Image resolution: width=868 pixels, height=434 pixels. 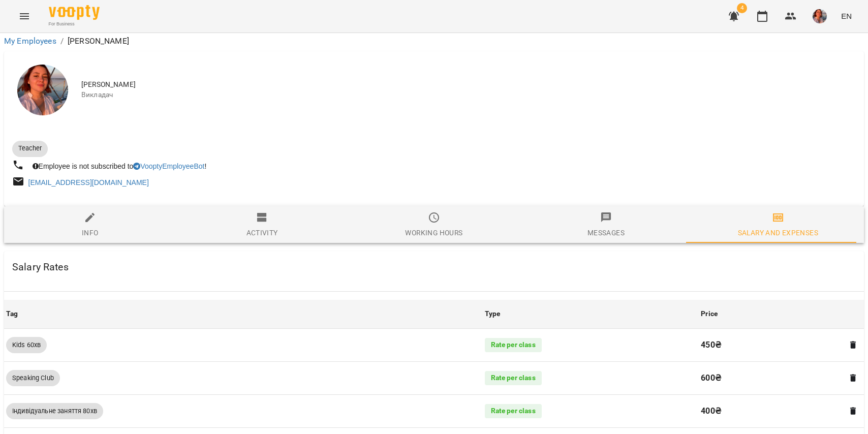 What do you see at coordinates (90, 233) in the screenshot?
I see `div: Info` at bounding box center [90, 233].